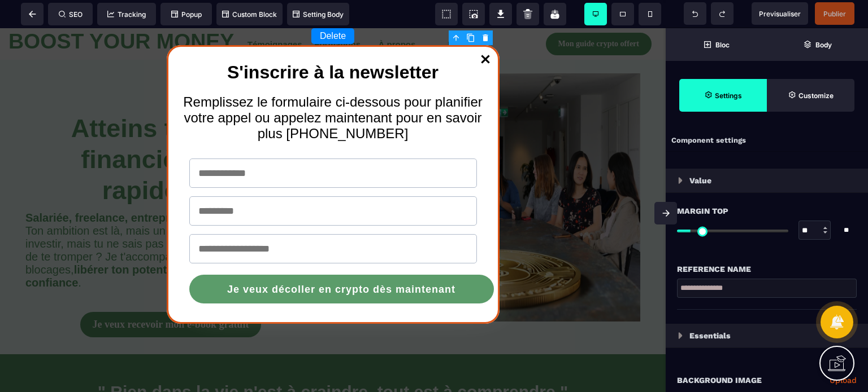 The width and height of the screenshot is (868, 392). Describe the element at coordinates (333, 44) in the screenshot. I see `h1: S'inscrire à la newsletter` at that location.